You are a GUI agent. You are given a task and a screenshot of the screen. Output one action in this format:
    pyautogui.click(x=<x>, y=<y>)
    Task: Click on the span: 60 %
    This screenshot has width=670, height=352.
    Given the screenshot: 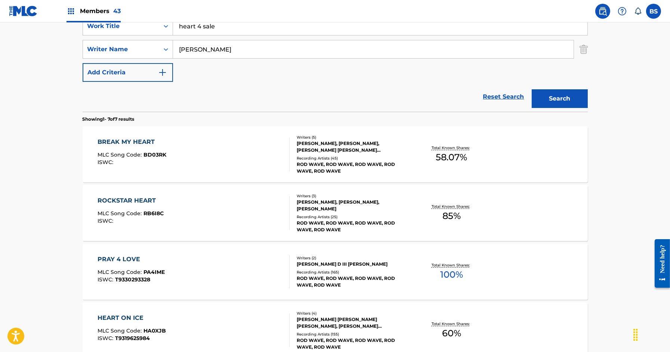 What is the action you would take?
    pyautogui.click(x=451, y=333)
    